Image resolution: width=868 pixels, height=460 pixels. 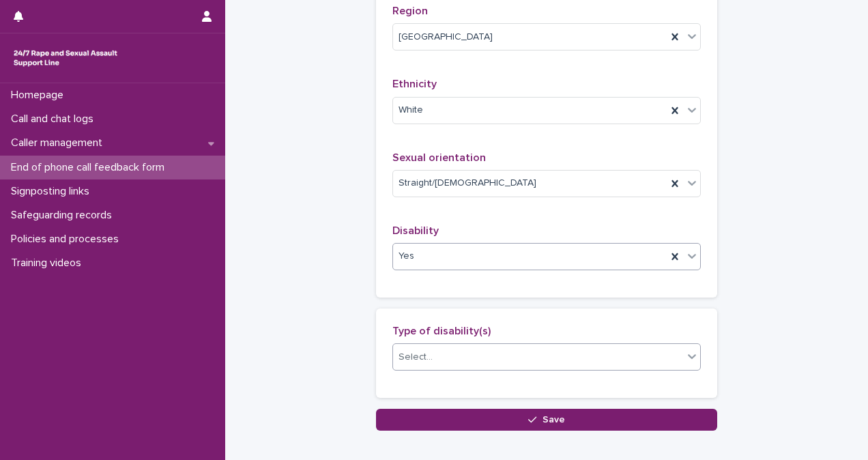 What do you see at coordinates (64, 215) in the screenshot?
I see `p: Safeguarding records` at bounding box center [64, 215].